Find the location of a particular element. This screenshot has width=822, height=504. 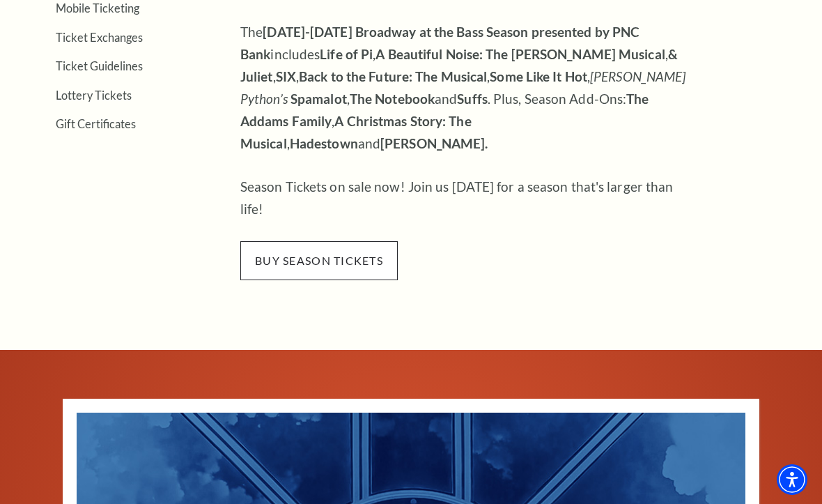

strong: The Notebook is located at coordinates (392, 98).